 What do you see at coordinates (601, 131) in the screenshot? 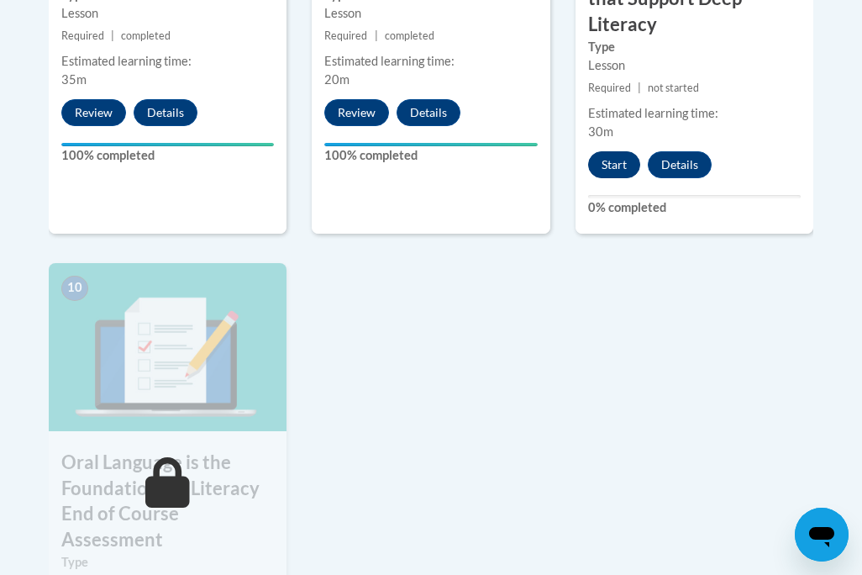
I see `span: 30m` at bounding box center [601, 131].